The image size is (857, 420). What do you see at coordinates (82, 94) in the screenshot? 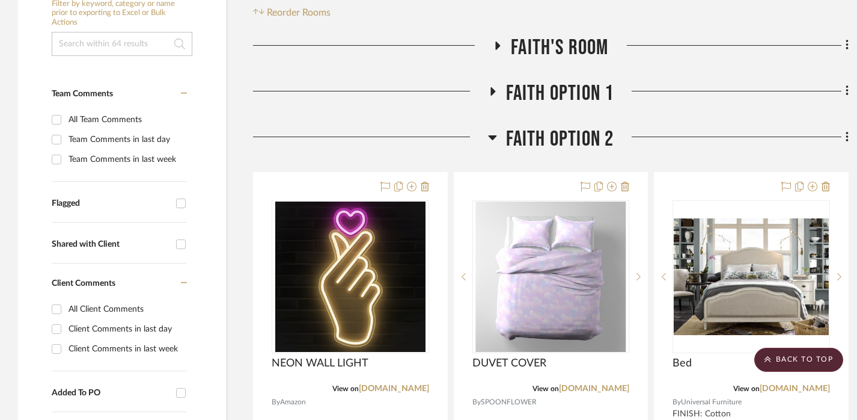
I see `span: Team Comments` at bounding box center [82, 94].